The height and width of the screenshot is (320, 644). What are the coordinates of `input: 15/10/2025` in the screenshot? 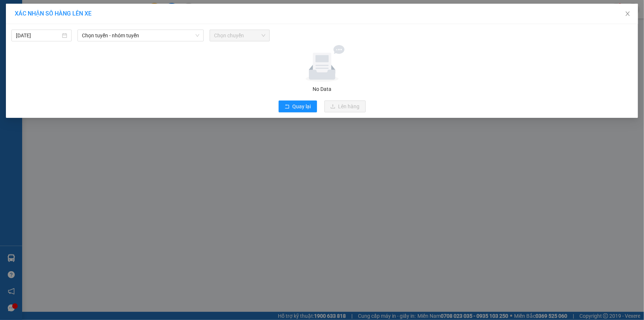 It's located at (38, 35).